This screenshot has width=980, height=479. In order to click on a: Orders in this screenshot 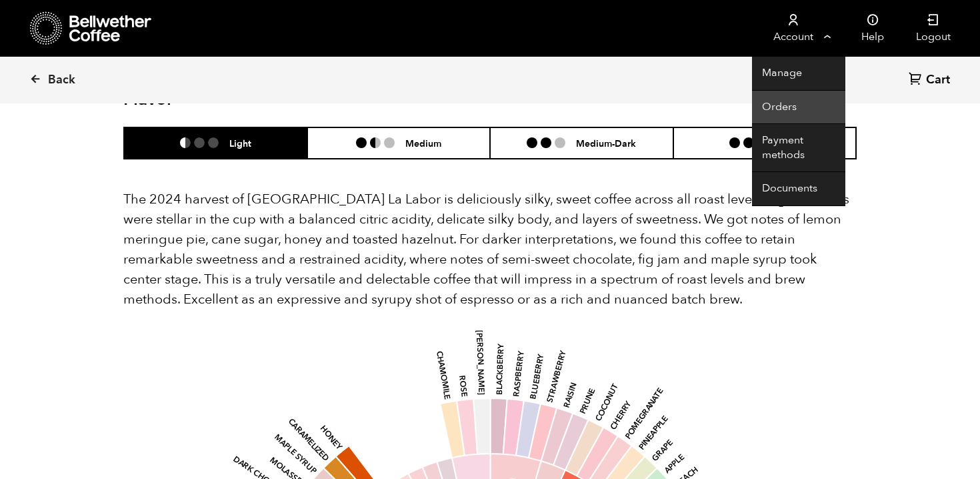, I will do `click(799, 108)`.